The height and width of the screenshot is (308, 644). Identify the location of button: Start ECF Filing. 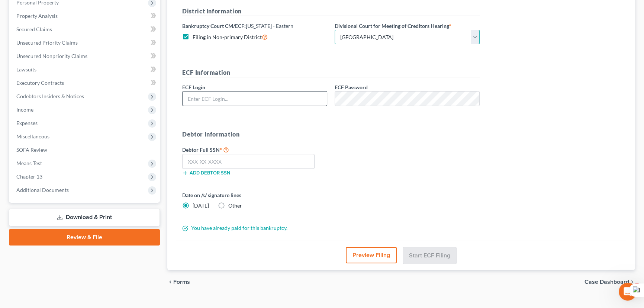
(430, 255).